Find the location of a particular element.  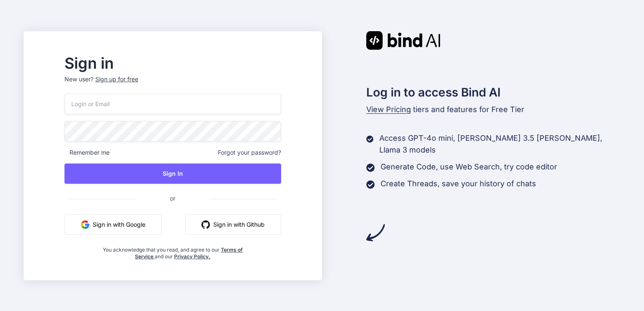

img: github is located at coordinates (206, 224).